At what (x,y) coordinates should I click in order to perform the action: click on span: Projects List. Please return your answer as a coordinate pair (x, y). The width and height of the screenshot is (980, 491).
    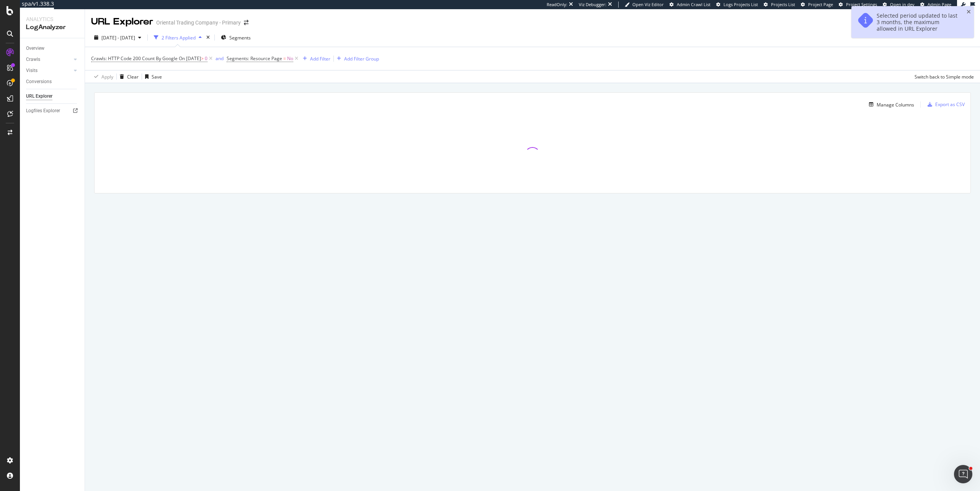
    Looking at the image, I should click on (783, 5).